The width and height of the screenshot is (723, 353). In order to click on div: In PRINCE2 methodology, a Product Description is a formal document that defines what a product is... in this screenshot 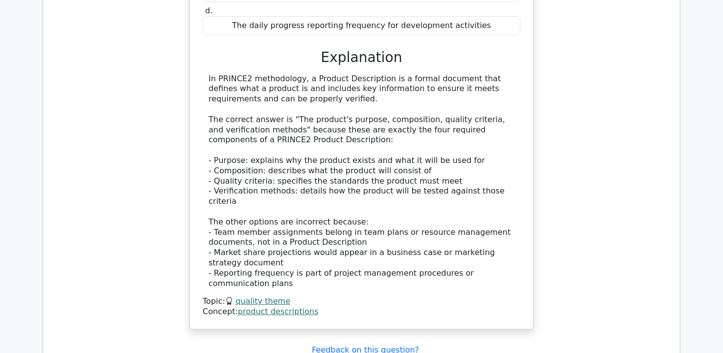, I will do `click(362, 181)`.